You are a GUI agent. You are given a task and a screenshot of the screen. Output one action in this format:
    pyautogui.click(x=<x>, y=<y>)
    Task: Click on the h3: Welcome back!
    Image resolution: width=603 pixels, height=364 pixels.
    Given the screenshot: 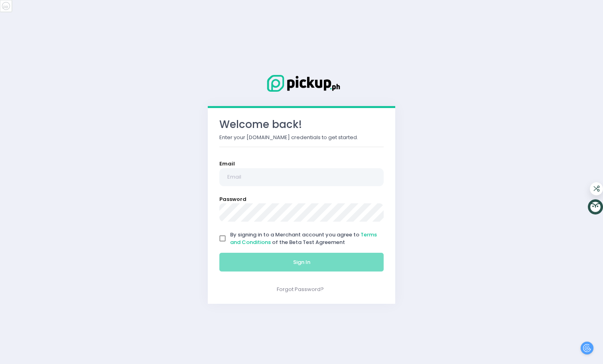 What is the action you would take?
    pyautogui.click(x=302, y=124)
    